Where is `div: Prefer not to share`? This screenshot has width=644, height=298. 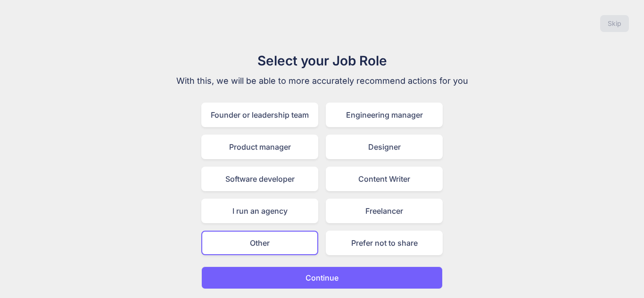 div: Prefer not to share is located at coordinates (384, 243).